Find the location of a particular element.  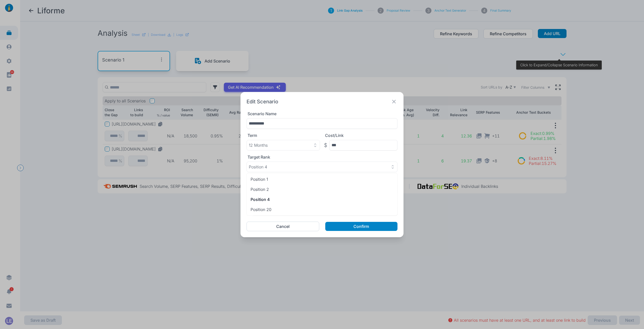

h2: Edit Scenario is located at coordinates (262, 101).